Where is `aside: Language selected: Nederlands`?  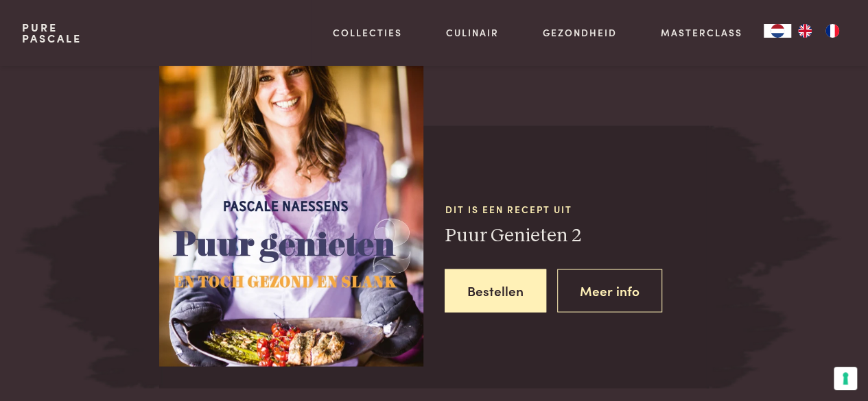 aside: Language selected: Nederlands is located at coordinates (805, 31).